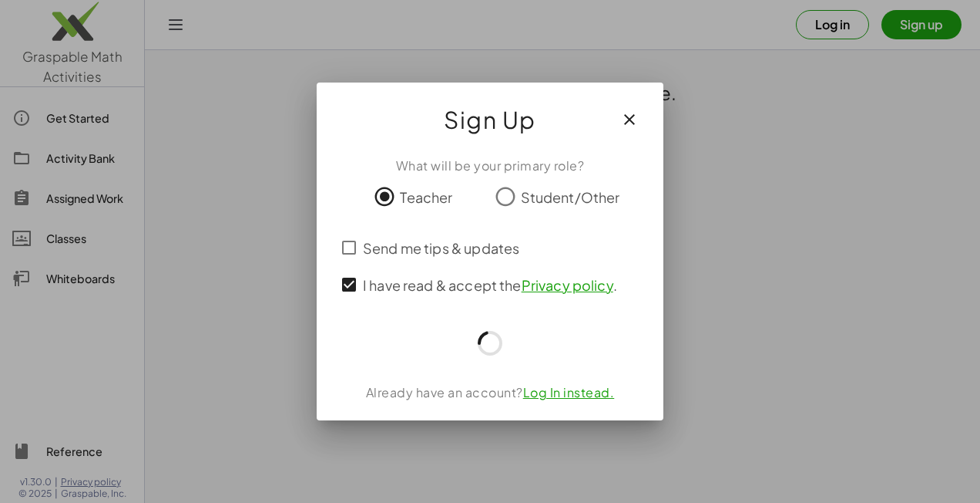 The image size is (980, 503). What do you see at coordinates (490, 284) in the screenshot?
I see `span: I have read & accept the .` at bounding box center [490, 284].